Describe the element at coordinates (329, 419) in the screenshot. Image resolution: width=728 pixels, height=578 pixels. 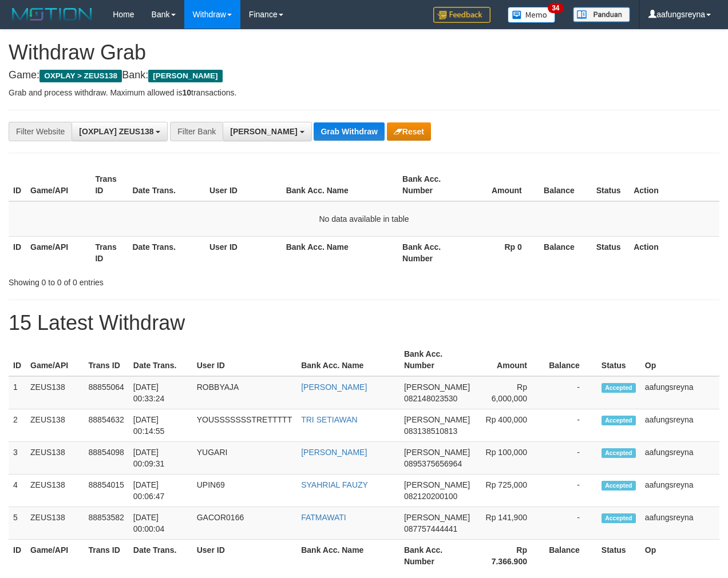
I see `a: TRI SETIAWAN` at that location.